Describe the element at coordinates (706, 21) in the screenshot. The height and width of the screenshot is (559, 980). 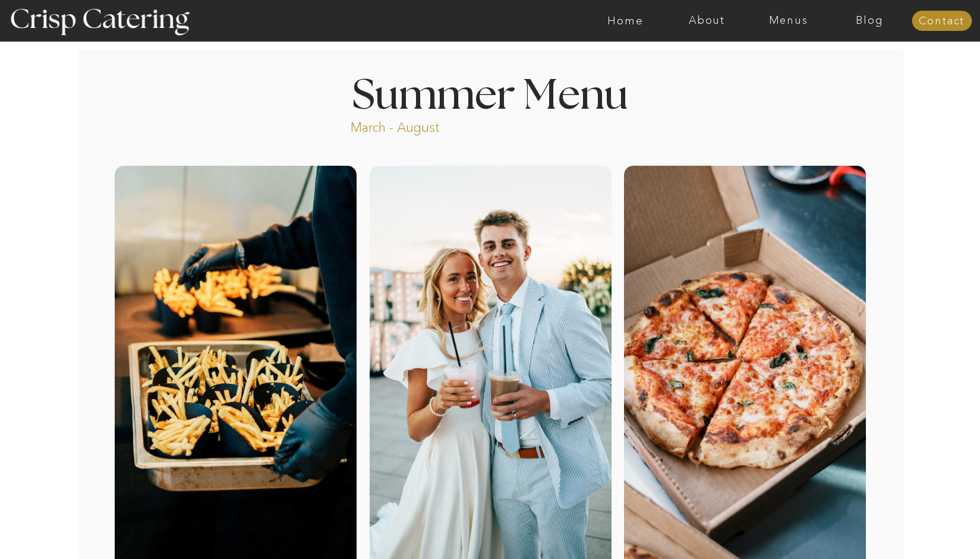
I see `a: About` at that location.